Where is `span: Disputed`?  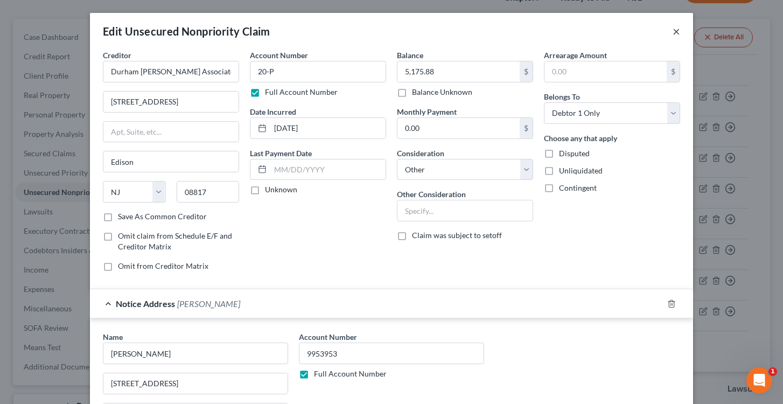 span: Disputed is located at coordinates (574, 153).